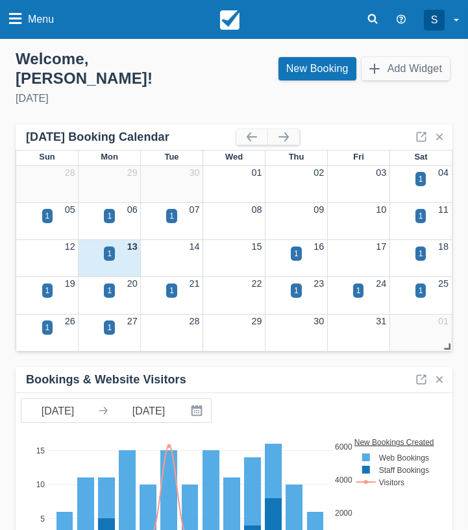 This screenshot has width=468, height=530. I want to click on img: checkfront-main-nav-mini-logo.png, so click(230, 20).